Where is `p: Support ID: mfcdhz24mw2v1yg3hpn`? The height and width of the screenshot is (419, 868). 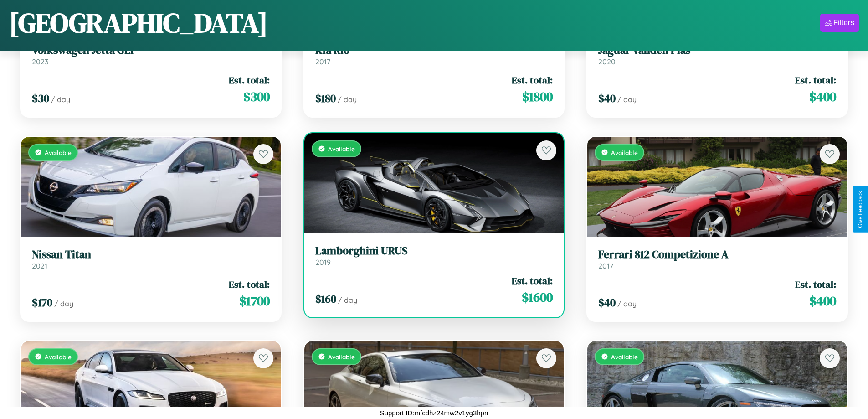
p: Support ID: mfcdhz24mw2v1yg3hpn is located at coordinates (434, 413).